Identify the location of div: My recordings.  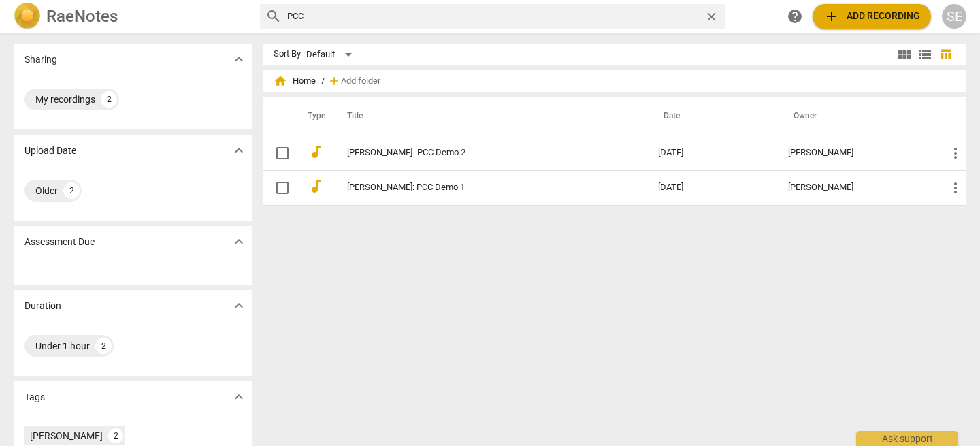
(65, 99).